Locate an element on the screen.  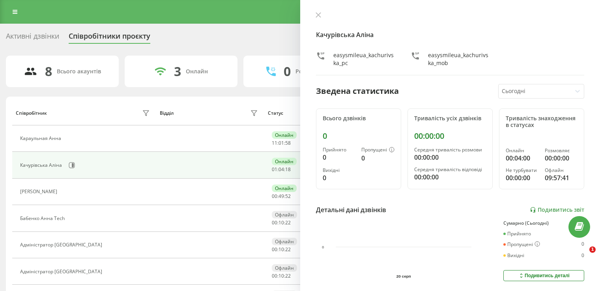
div: Співробітники проєкту is located at coordinates (109, 38).